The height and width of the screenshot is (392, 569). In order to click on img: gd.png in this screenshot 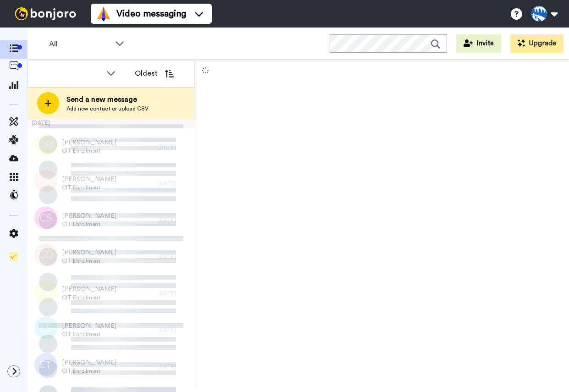, I will do `click(46, 254)`.